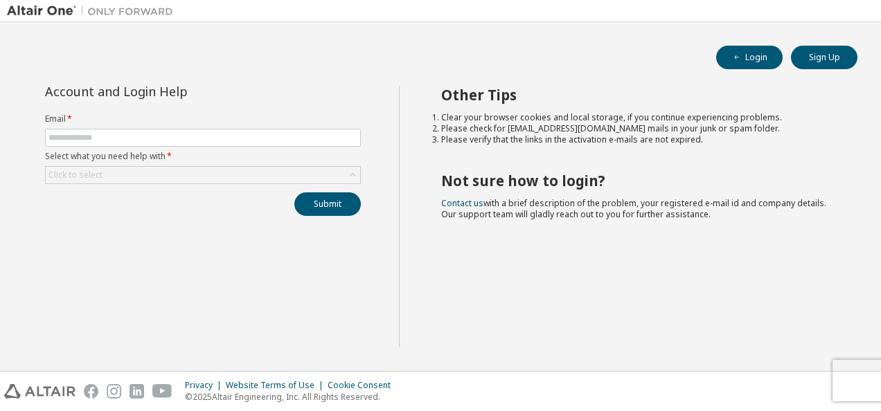 Image resolution: width=881 pixels, height=411 pixels. Describe the element at coordinates (203, 119) in the screenshot. I see `label: Email` at that location.